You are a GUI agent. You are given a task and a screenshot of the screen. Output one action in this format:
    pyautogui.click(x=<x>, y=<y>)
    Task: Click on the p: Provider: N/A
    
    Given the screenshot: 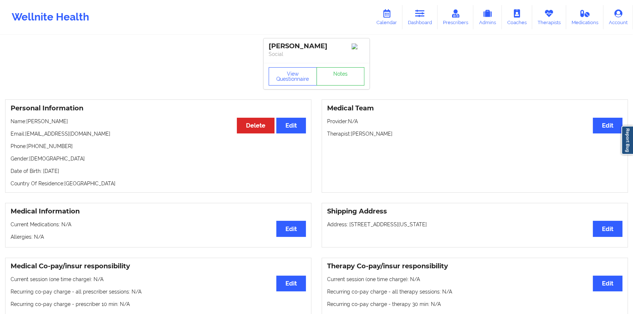 What is the action you would take?
    pyautogui.click(x=475, y=121)
    